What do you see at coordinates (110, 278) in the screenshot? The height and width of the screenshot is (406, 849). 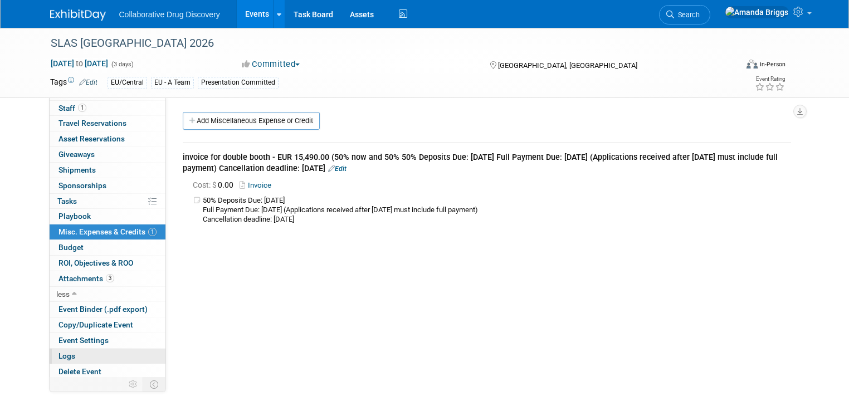 I see `span: 3` at bounding box center [110, 278].